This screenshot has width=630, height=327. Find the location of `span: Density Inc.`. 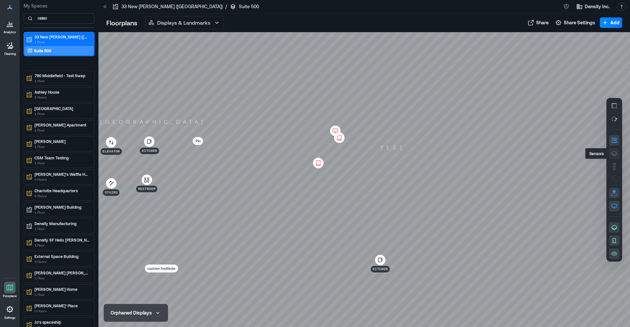

span: Density Inc. is located at coordinates (597, 7).